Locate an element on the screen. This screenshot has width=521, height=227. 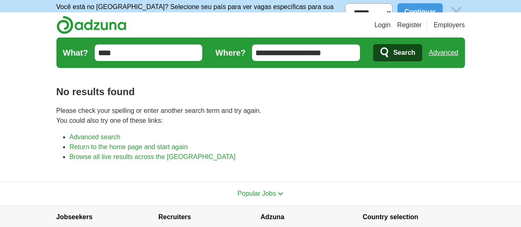
a: Return to the home page and start again is located at coordinates (129, 147).